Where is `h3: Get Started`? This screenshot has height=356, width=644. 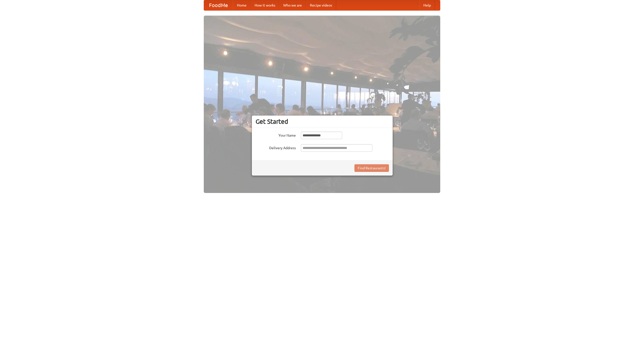 h3: Get Started is located at coordinates (322, 121).